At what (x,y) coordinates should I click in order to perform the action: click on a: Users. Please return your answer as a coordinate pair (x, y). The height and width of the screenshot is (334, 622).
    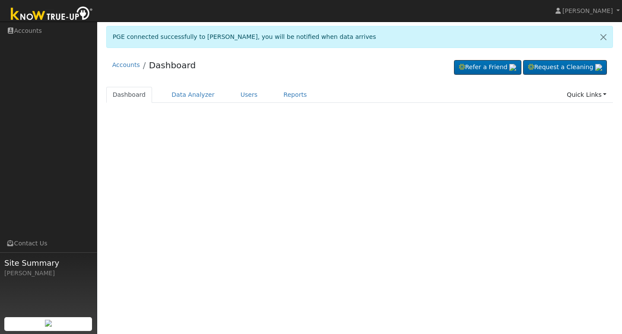
    Looking at the image, I should click on (249, 95).